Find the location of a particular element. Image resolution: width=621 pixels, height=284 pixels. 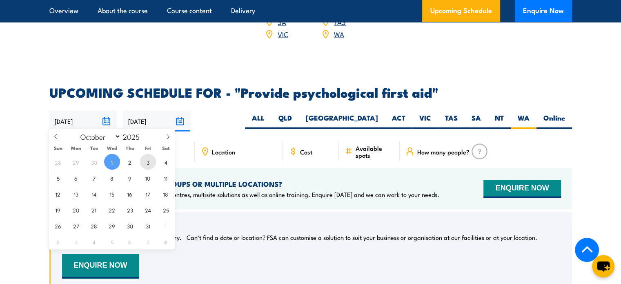

span: October 27, 2025 is located at coordinates (76, 225).